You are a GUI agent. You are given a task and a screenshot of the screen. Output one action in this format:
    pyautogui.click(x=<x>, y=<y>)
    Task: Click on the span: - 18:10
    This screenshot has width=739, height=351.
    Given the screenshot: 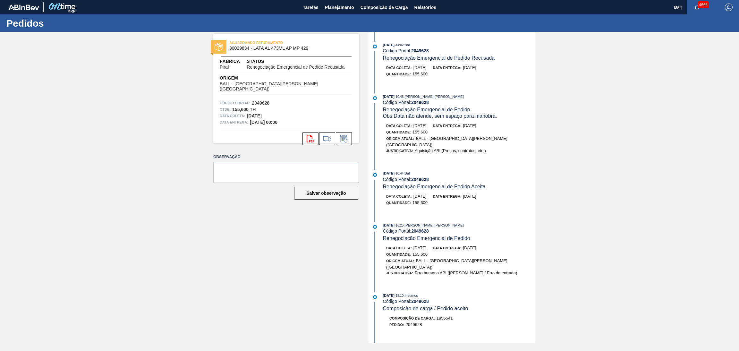 What is the action you would take?
    pyautogui.click(x=399, y=295)
    